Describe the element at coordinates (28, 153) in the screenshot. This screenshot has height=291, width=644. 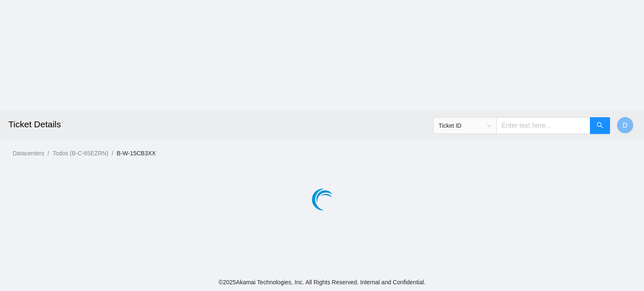
I see `a: Datacenters` at that location.